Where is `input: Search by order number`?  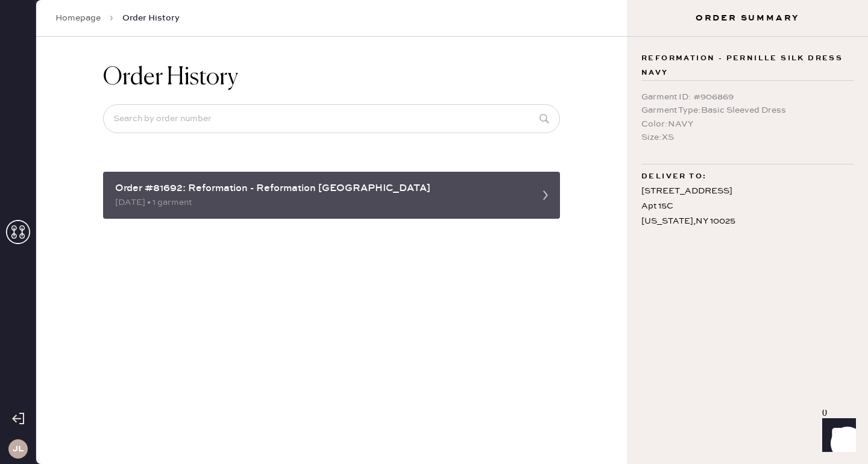
input: Search by order number is located at coordinates (331, 118).